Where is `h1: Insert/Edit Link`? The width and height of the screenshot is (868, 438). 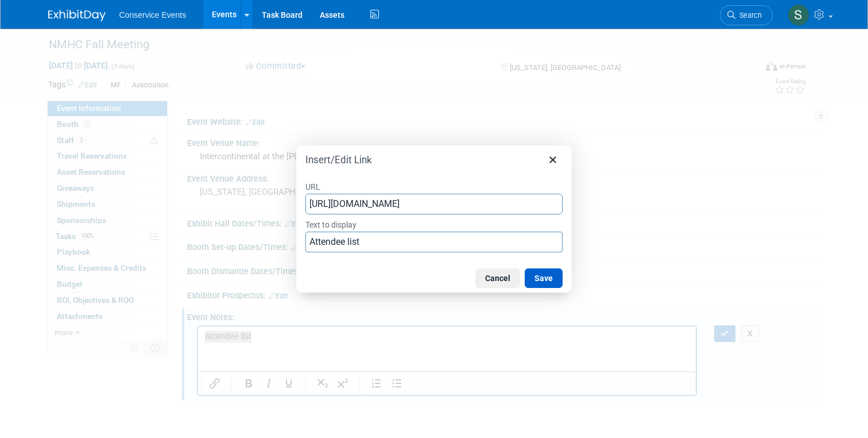 h1: Insert/Edit Link is located at coordinates (339, 159).